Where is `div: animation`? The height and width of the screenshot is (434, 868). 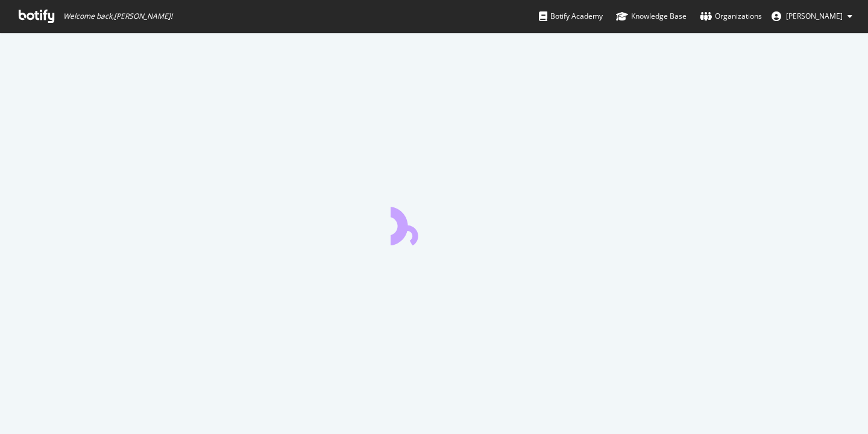
div: animation is located at coordinates (434, 224).